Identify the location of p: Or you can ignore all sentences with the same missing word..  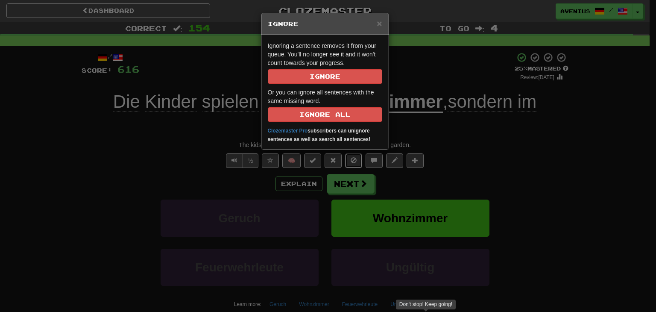
(325, 105).